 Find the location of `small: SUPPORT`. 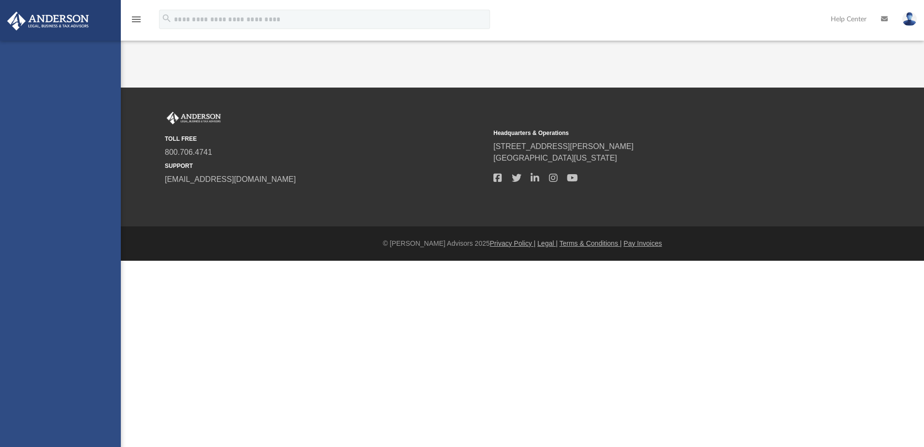

small: SUPPORT is located at coordinates (326, 166).